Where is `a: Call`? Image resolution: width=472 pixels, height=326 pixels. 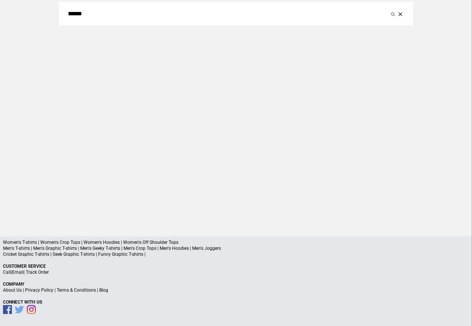 a: Call is located at coordinates (7, 272).